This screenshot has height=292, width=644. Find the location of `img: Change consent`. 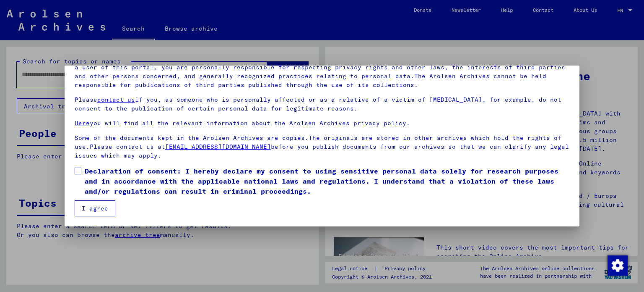

img: Change consent is located at coordinates (618, 265).